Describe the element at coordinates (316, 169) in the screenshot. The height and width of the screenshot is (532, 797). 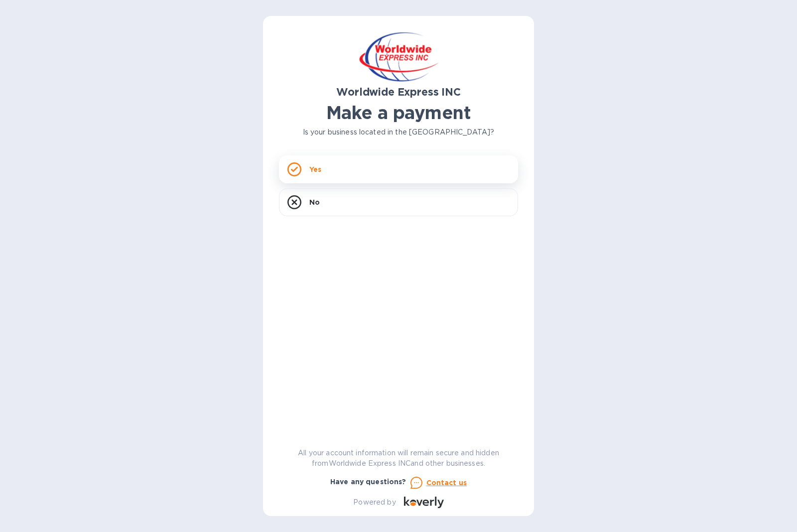
I see `p: Yes` at that location.